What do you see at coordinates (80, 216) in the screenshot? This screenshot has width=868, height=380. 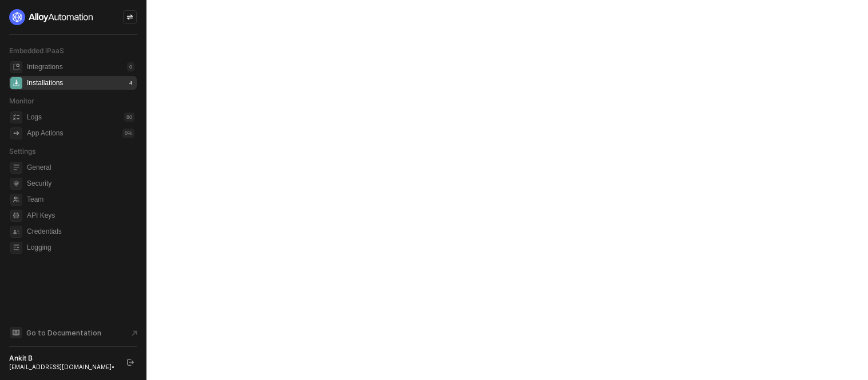 I see `span: API Keys` at bounding box center [80, 216].